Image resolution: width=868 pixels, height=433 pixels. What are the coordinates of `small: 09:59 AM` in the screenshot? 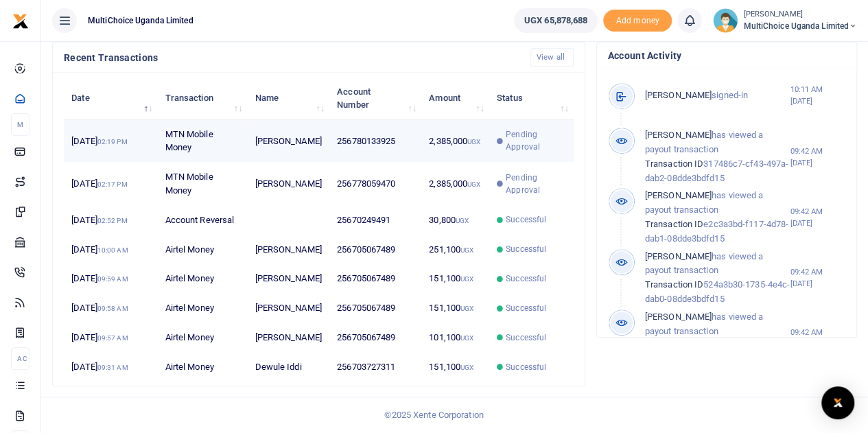 It's located at (112, 279).